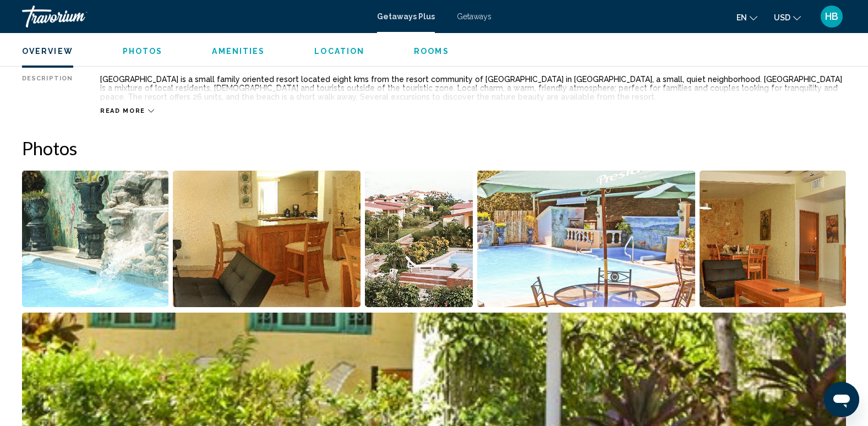  What do you see at coordinates (194, 17) in the screenshot?
I see `a: Travorium` at bounding box center [194, 17].